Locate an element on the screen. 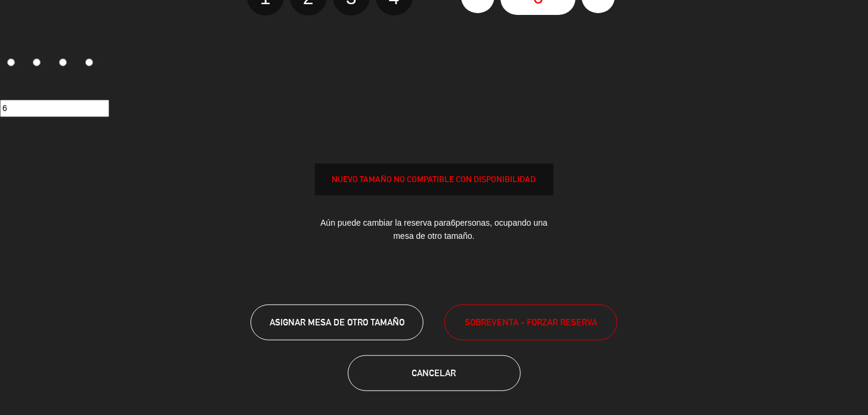  button: ASIGNAR MESA DE OTRO TAMAÑO is located at coordinates (337, 323).